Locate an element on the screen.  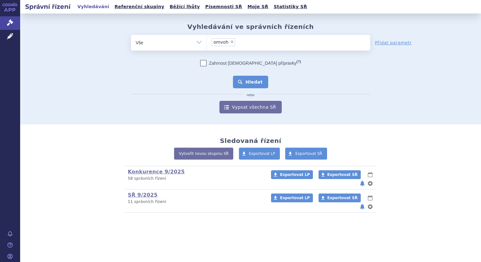
a: Vytvořit novou skupinu SŘ is located at coordinates (203, 154).